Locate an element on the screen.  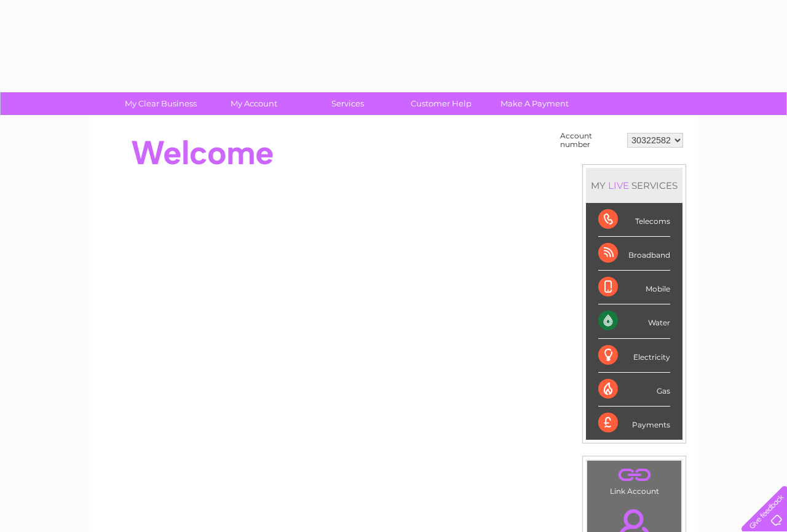
a: My Clear Business is located at coordinates (161, 103).